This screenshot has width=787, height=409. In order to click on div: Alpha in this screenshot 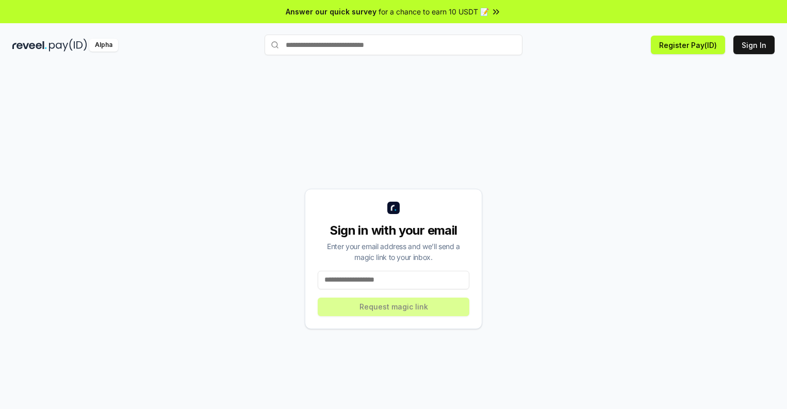, I will do `click(104, 45)`.